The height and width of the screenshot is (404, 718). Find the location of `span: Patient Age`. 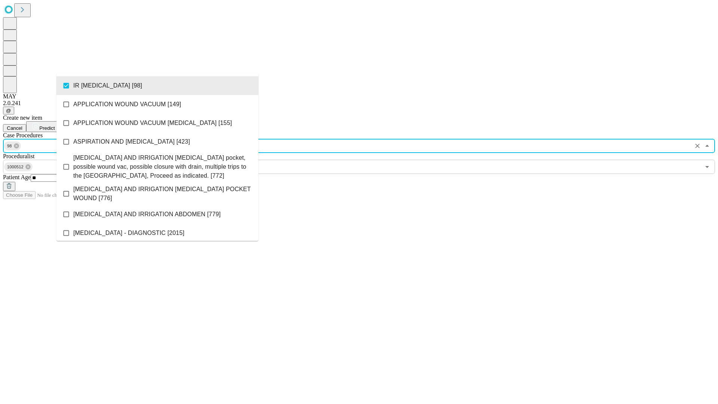

span: Patient Age is located at coordinates (17, 177).